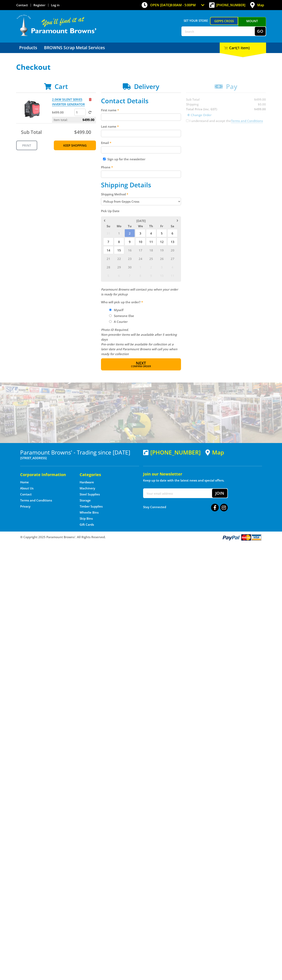 The height and width of the screenshot is (980, 282). I want to click on span: 14, so click(108, 250).